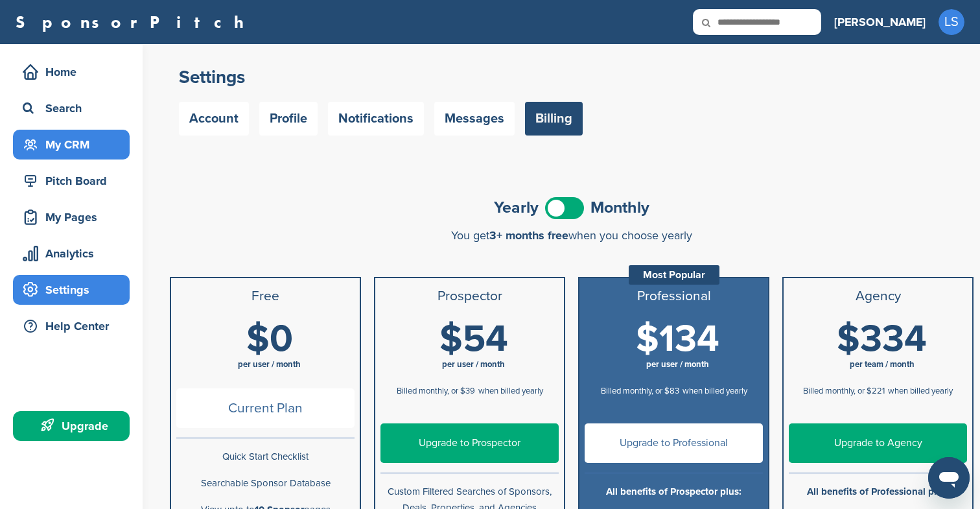  What do you see at coordinates (435, 391) in the screenshot?
I see `span: Billed monthly, or $39` at bounding box center [435, 391].